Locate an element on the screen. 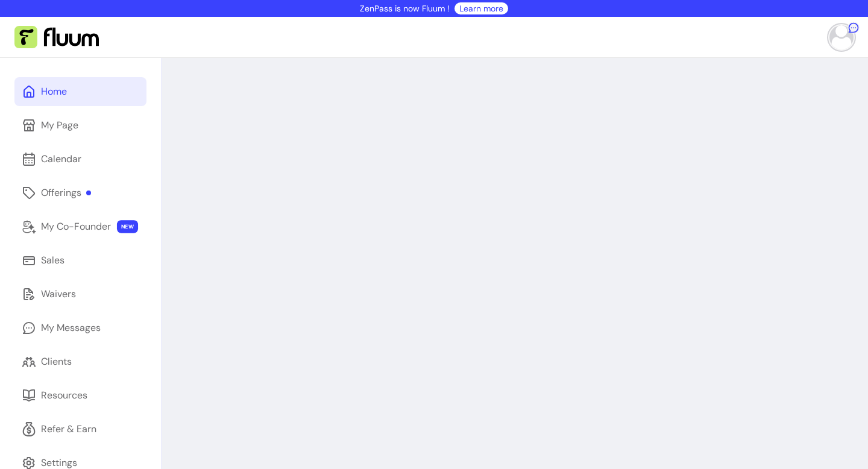 This screenshot has width=868, height=469. a: Learn more is located at coordinates (481, 9).